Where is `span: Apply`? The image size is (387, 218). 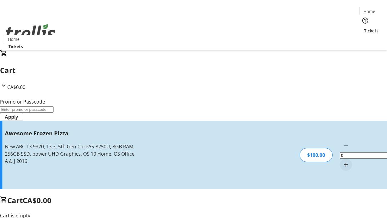 span: Apply is located at coordinates (11, 117).